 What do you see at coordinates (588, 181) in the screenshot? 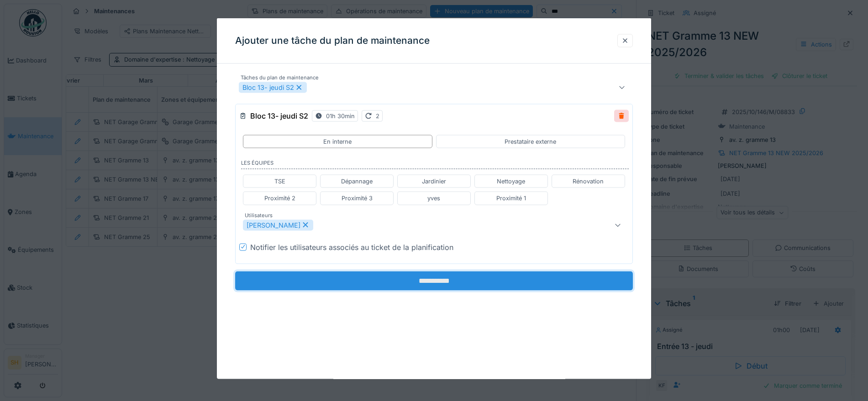
I see `div: Rénovation` at bounding box center [588, 181].